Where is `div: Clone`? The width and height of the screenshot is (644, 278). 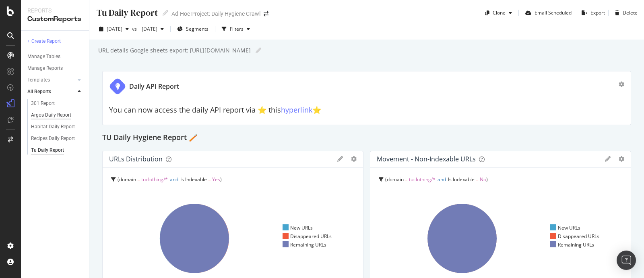
div: Clone is located at coordinates (499, 12).